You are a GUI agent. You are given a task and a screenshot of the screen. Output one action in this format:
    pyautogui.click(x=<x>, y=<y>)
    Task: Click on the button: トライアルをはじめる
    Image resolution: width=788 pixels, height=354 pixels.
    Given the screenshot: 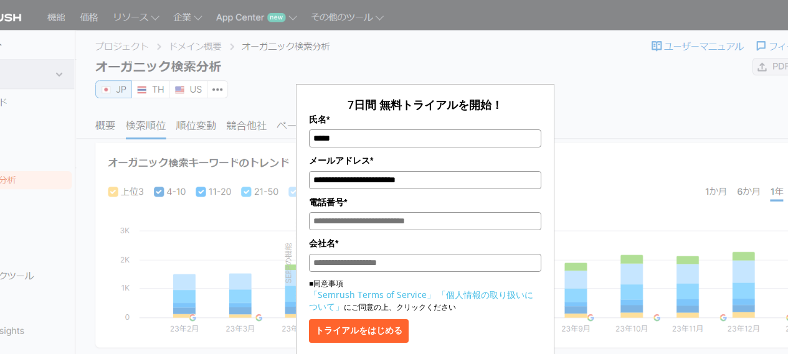 What is the action you would take?
    pyautogui.click(x=359, y=331)
    